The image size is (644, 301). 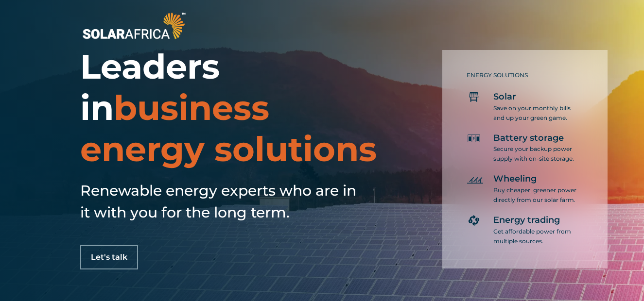 I want to click on h5: ENERGY SOLUTIONS, so click(x=523, y=75).